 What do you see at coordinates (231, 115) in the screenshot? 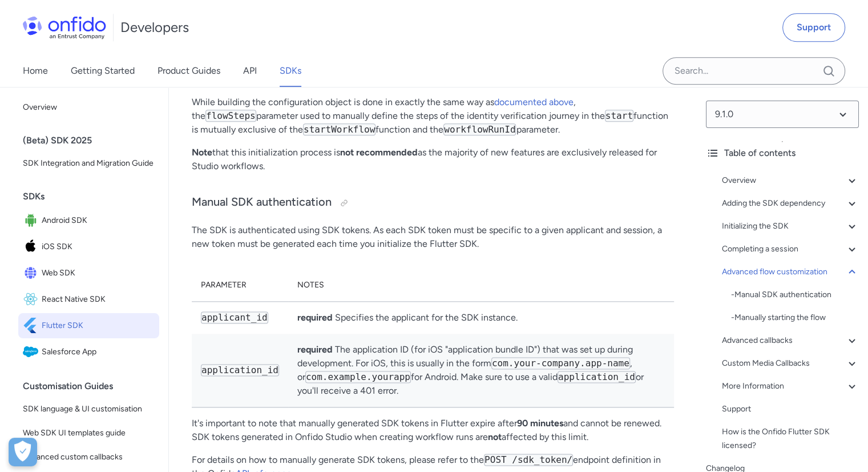
I see `code: flowSteps` at bounding box center [231, 115].